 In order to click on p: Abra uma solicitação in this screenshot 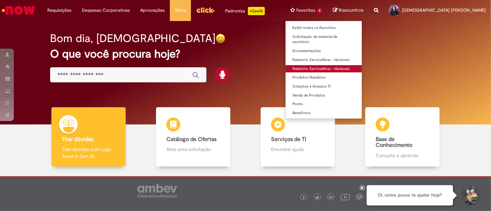, I will do `click(193, 149)`.